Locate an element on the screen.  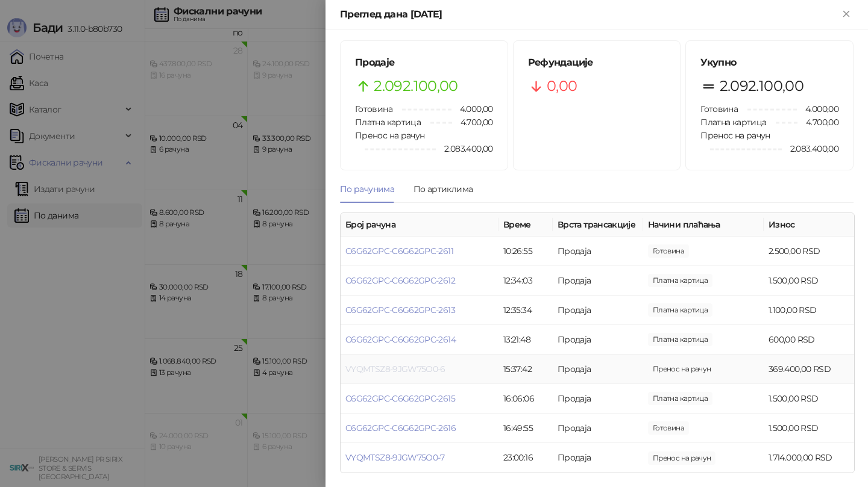
a: C6G62GPC-C6G62GPC-2613 is located at coordinates (401, 310).